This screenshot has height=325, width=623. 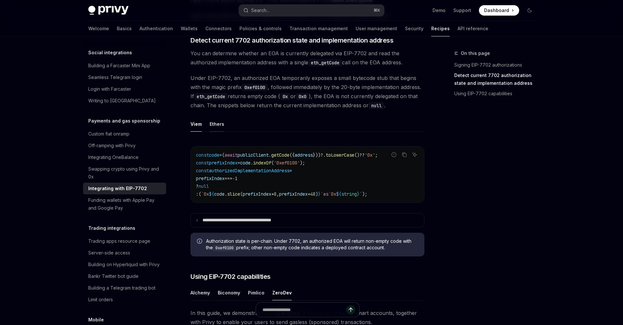 I want to click on div: Server-side access, so click(x=109, y=253).